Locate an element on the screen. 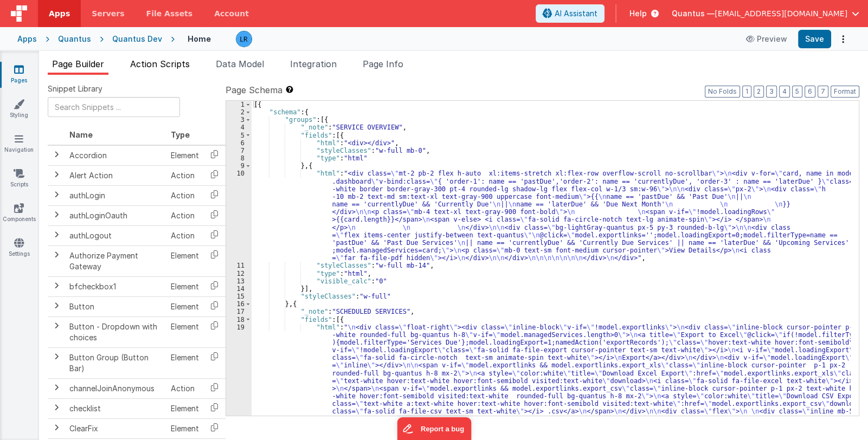 The width and height of the screenshot is (868, 440). button: 3 is located at coordinates (772, 91).